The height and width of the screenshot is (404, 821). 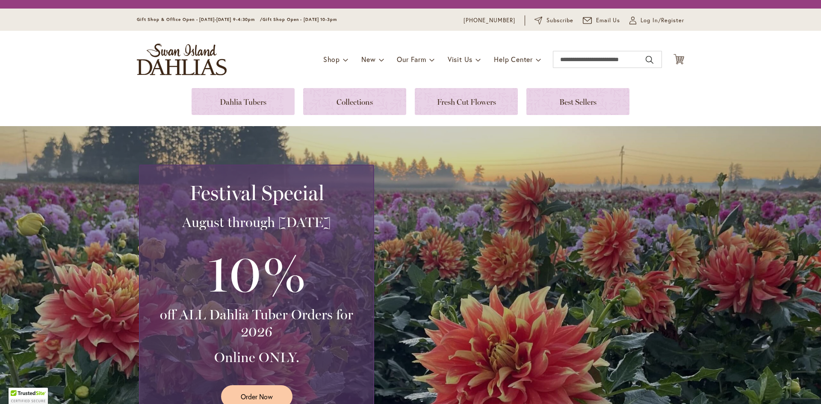 What do you see at coordinates (663, 21) in the screenshot?
I see `span: Log In/Register` at bounding box center [663, 21].